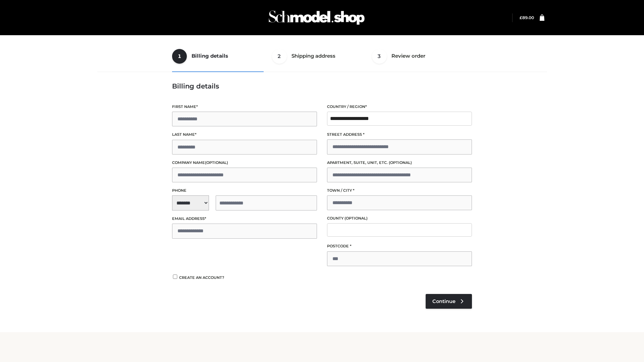 Image resolution: width=644 pixels, height=362 pixels. What do you see at coordinates (399, 107) in the screenshot?
I see `label: Country / Region` at bounding box center [399, 107].